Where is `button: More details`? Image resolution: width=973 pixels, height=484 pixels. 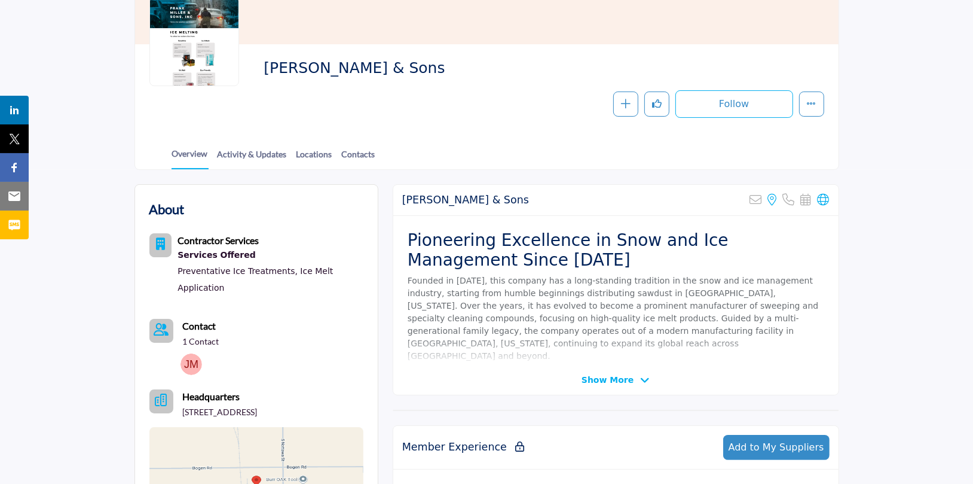 button: More details is located at coordinates (812, 104).